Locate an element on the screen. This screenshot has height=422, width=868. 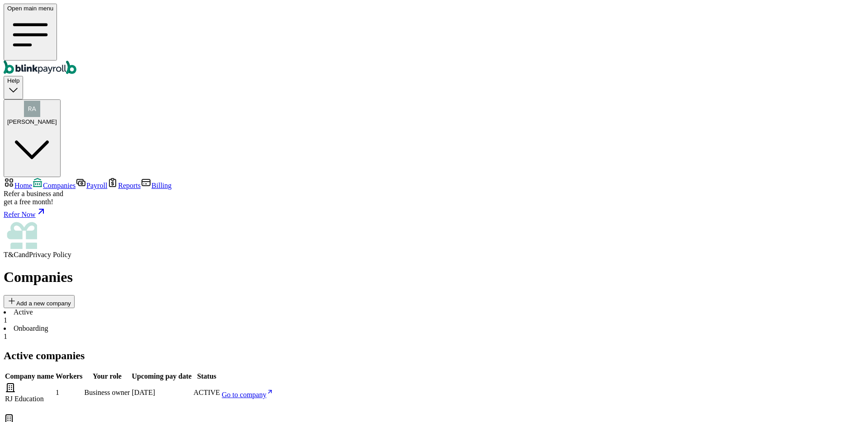
span: Billing is located at coordinates (162, 185).